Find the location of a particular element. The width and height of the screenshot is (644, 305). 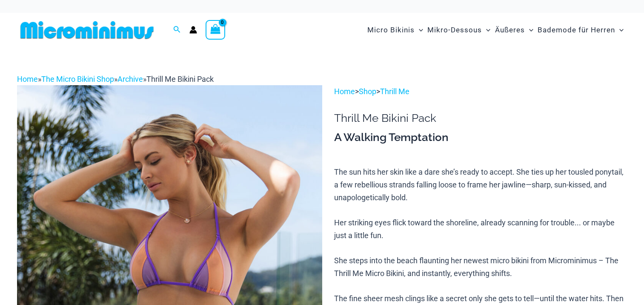

a: The Micro Bikini Shop is located at coordinates (77, 79).